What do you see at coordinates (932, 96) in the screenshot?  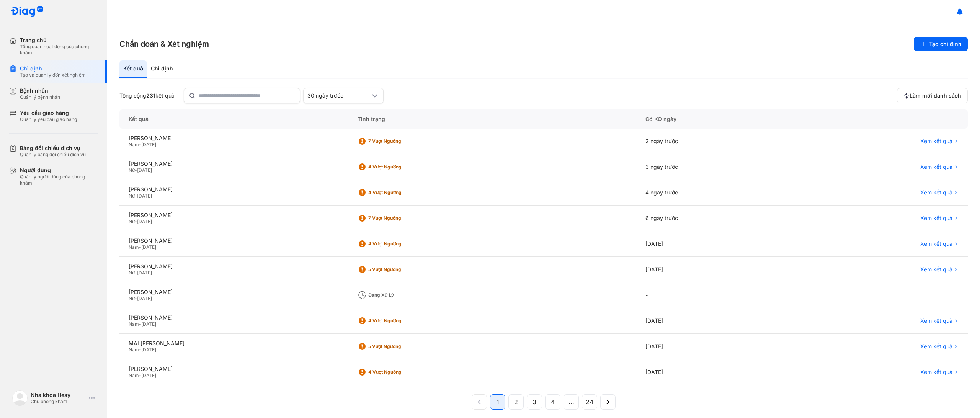 I see `button: Làm mới danh sách` at bounding box center [932, 96].